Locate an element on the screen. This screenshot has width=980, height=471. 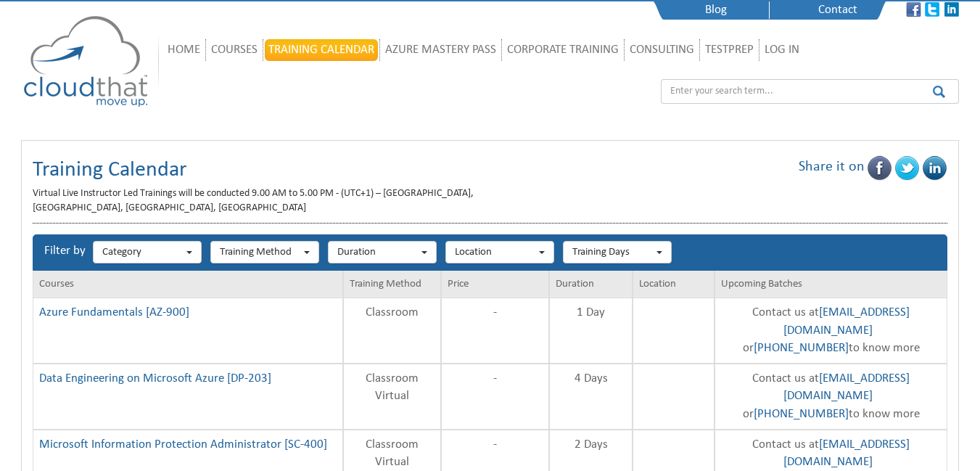
a: Home is located at coordinates (183, 50).